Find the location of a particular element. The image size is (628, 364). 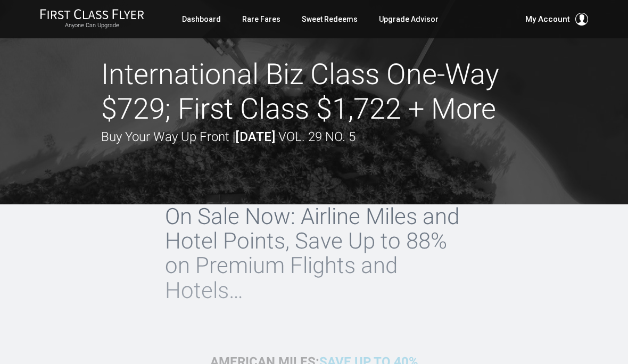

img: First Class Flyer is located at coordinates (92, 14).